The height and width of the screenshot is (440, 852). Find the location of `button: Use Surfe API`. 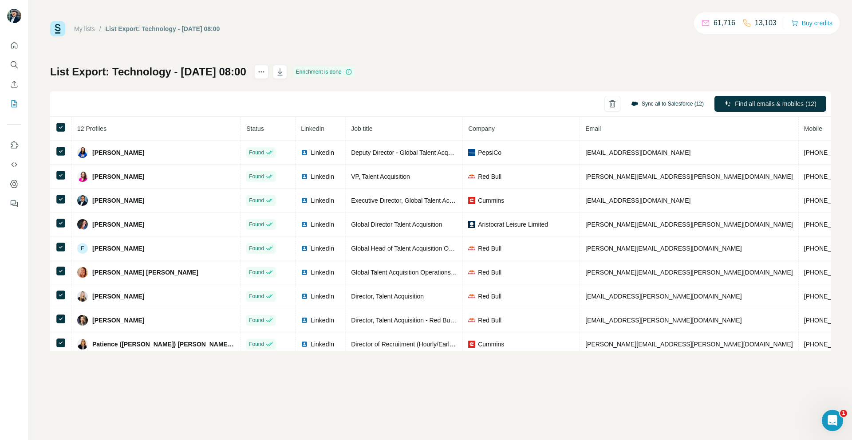

button: Use Surfe API is located at coordinates (14, 165).